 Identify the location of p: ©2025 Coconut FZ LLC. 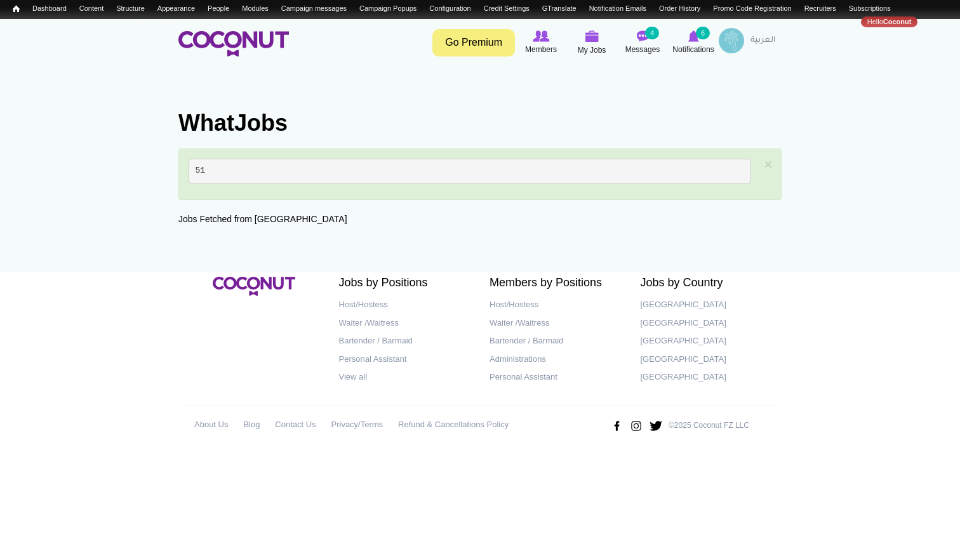
(709, 425).